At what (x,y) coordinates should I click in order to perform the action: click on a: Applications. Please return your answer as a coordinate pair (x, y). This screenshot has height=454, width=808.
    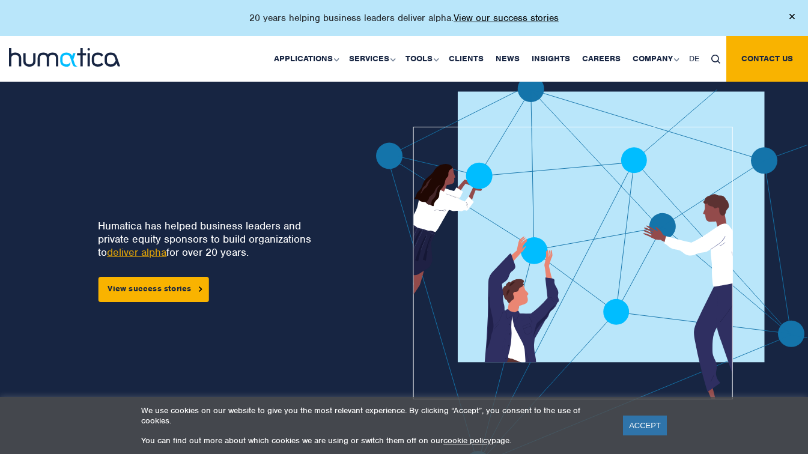
    Looking at the image, I should click on (305, 59).